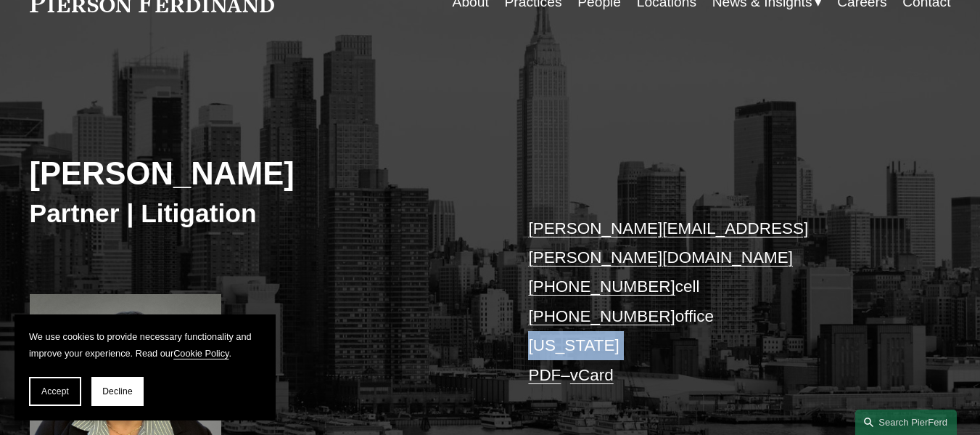 This screenshot has height=435, width=980. Describe the element at coordinates (117, 392) in the screenshot. I see `button: Decline` at that location.